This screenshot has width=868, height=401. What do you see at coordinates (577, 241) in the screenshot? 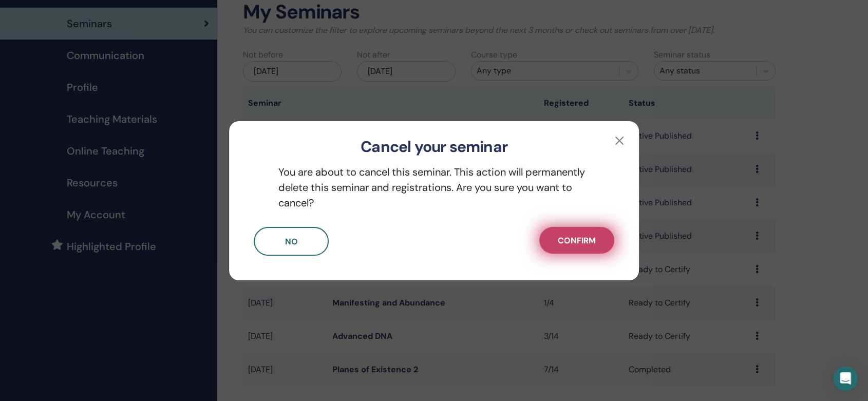
I see `span: Confirm` at bounding box center [577, 241].